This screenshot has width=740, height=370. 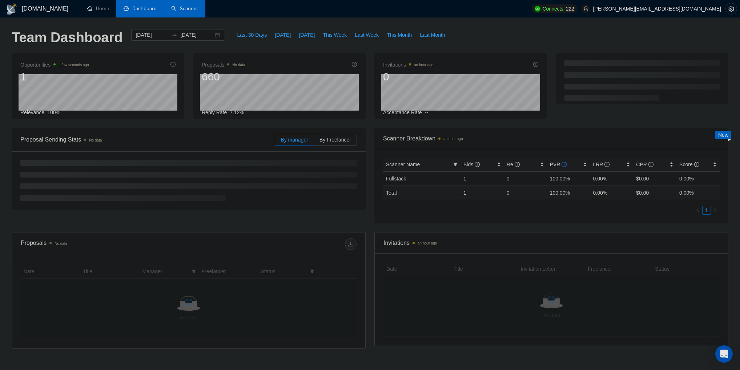 What do you see at coordinates (126, 8) in the screenshot?
I see `span: dashboard` at bounding box center [126, 8].